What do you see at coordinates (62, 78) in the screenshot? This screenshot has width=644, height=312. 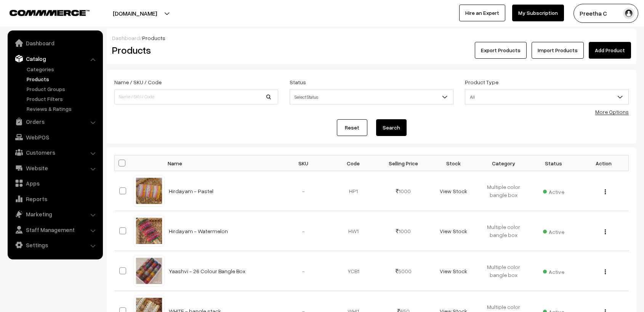 I see `a: Products` at bounding box center [62, 78].